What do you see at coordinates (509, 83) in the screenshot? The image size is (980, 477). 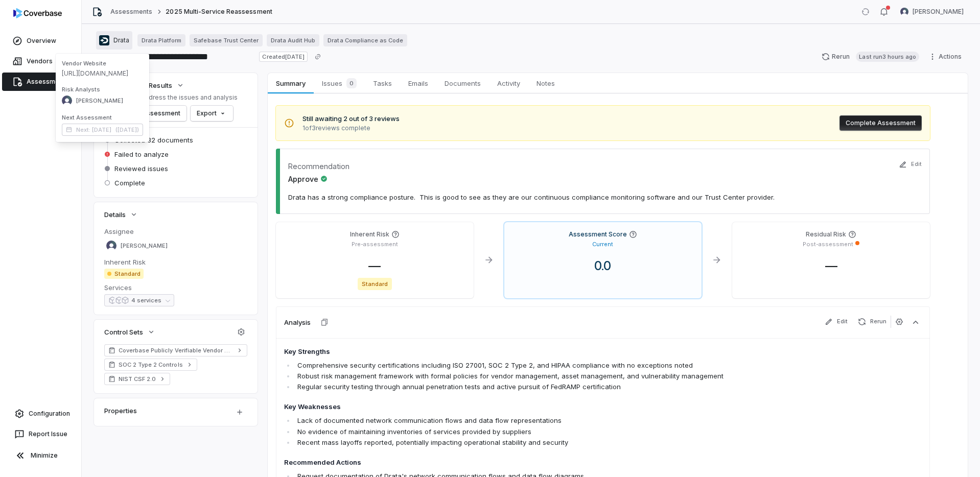 I see `span: Activity` at bounding box center [509, 83].